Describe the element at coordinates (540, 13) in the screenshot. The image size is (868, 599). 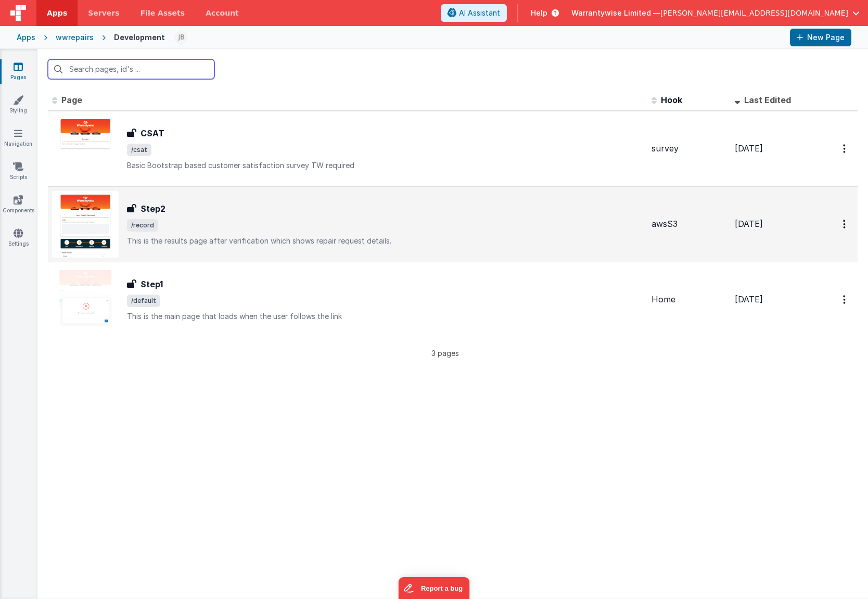
I see `span: Help` at that location.